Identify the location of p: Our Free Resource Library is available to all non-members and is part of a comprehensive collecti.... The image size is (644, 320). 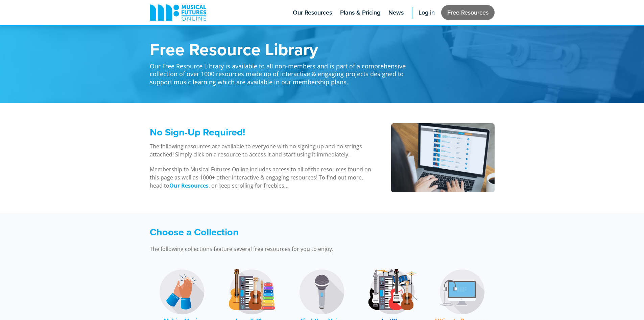
(282, 72).